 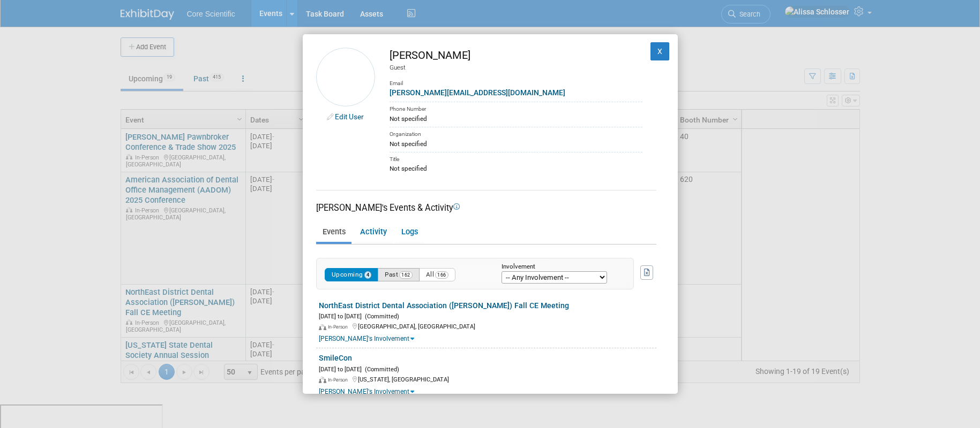 What do you see at coordinates (516, 68) in the screenshot?
I see `div: Guest` at bounding box center [516, 68].